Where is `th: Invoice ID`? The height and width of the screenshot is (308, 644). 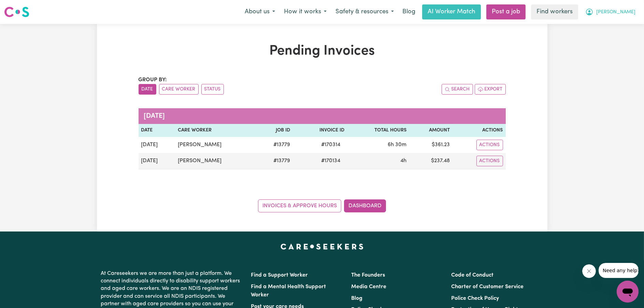
th: Invoice ID is located at coordinates (320, 130).